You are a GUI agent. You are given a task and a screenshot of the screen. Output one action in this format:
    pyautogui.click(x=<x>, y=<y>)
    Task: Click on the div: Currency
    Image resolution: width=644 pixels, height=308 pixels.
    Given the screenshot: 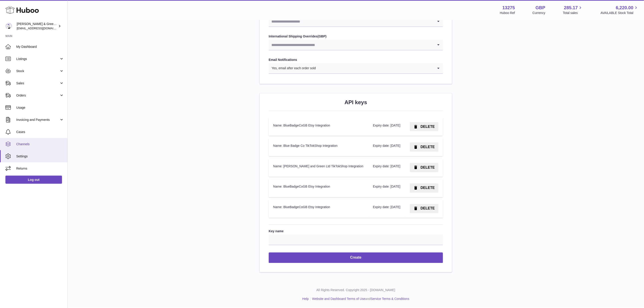 What is the action you would take?
    pyautogui.click(x=539, y=13)
    